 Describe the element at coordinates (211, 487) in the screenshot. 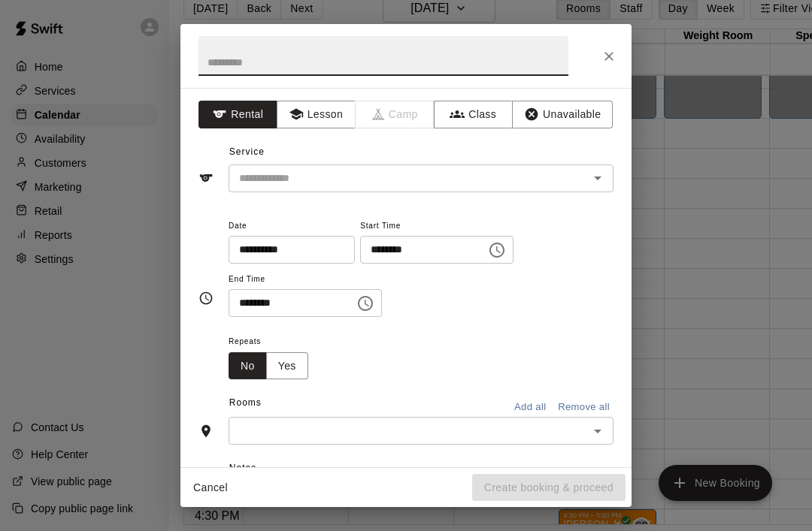

I see `button: Cancel` at that location.